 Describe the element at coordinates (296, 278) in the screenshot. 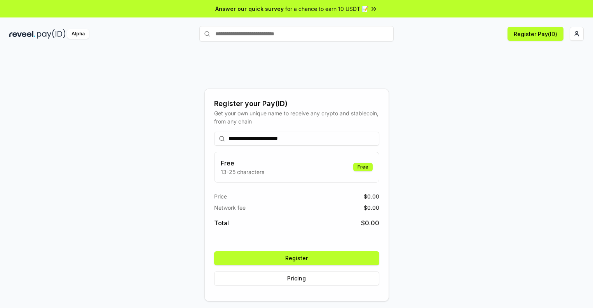

I see `button: Pricing` at that location.